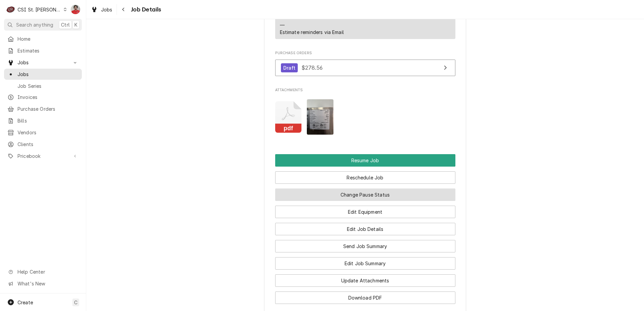  I want to click on button: Navigate back, so click(124, 9).